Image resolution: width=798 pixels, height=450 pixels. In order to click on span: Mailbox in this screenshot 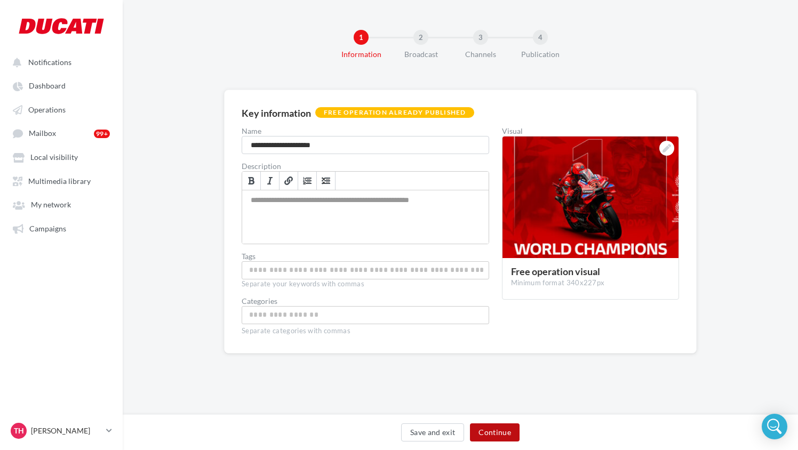, I will do `click(42, 133)`.